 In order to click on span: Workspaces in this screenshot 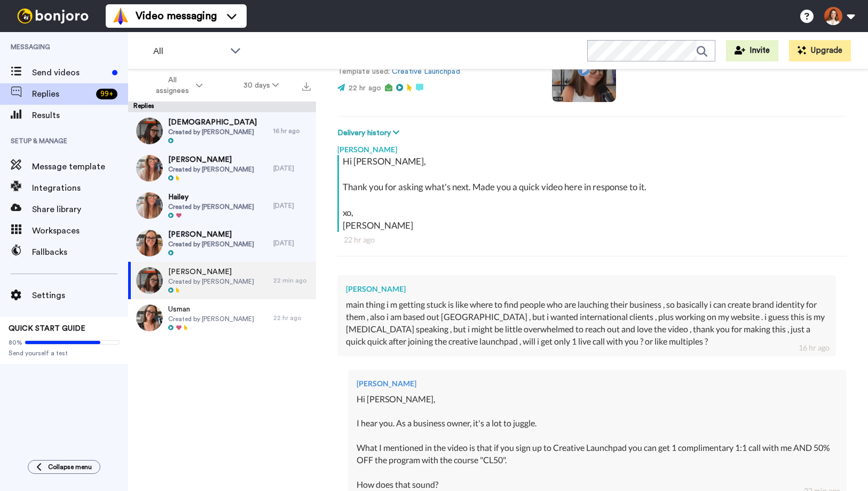, I will do `click(80, 231)`.